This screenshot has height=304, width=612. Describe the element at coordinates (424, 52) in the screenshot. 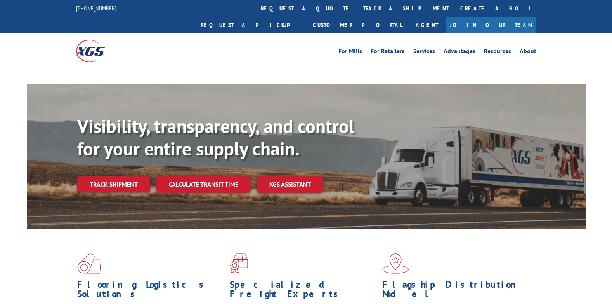

I see `a: Services` at that location.